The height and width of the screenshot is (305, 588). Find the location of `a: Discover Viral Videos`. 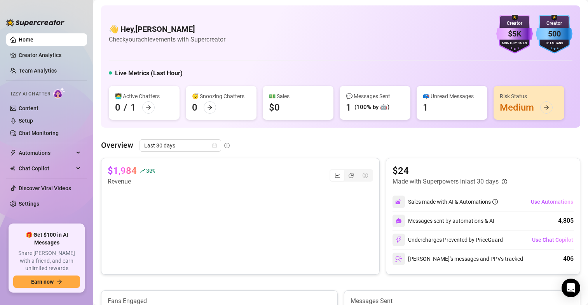

a: Discover Viral Videos is located at coordinates (45, 188).